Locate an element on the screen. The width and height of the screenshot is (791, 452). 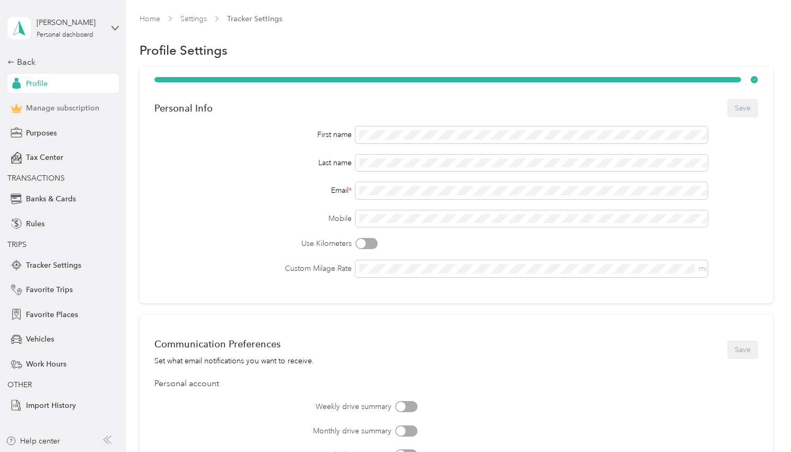
div: Personal Info is located at coordinates (184, 108).